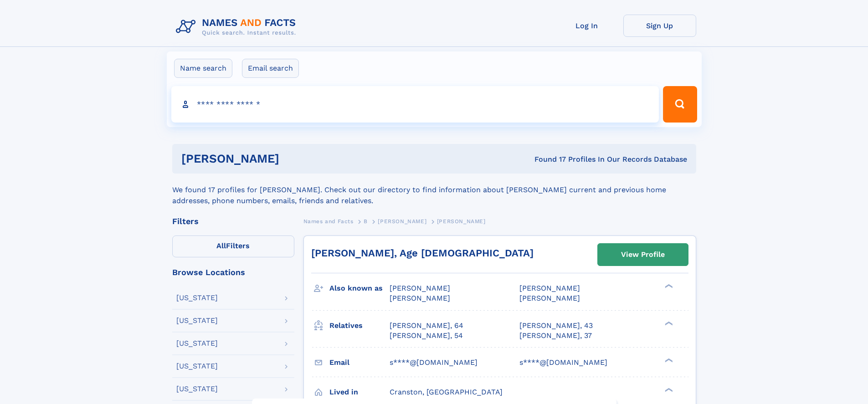 Image resolution: width=868 pixels, height=404 pixels. What do you see at coordinates (360, 363) in the screenshot?
I see `h3: Email` at bounding box center [360, 363].